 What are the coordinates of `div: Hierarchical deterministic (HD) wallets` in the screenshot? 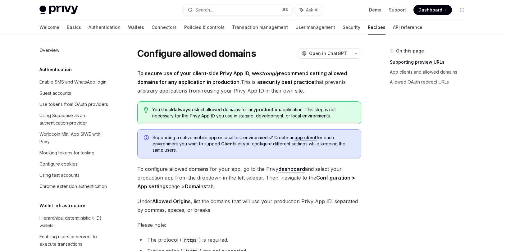 It's located at (75, 222).